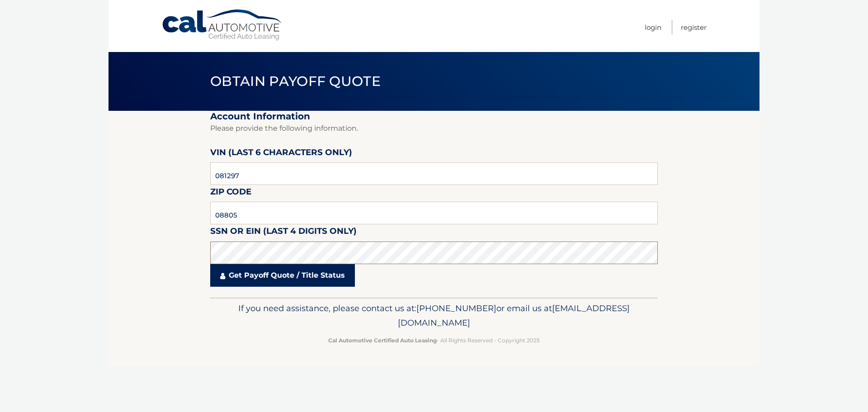  I want to click on a: Cal Automotive, so click(222, 25).